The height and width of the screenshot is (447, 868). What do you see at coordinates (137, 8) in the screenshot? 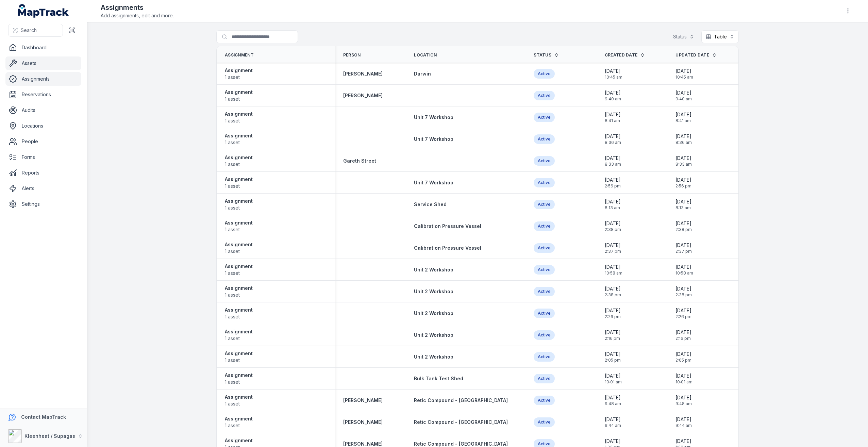
I see `h2: Assignments` at bounding box center [137, 8].